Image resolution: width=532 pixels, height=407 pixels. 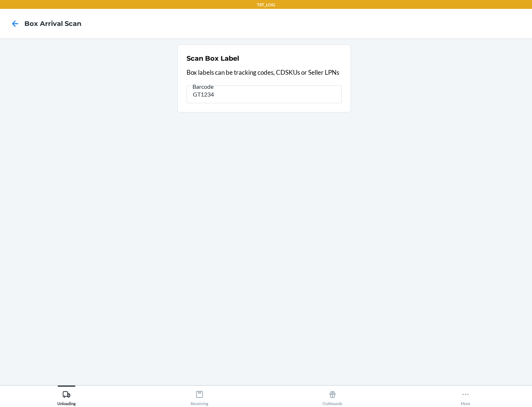 I want to click on h4: Box Arrival Scan, so click(x=53, y=24).